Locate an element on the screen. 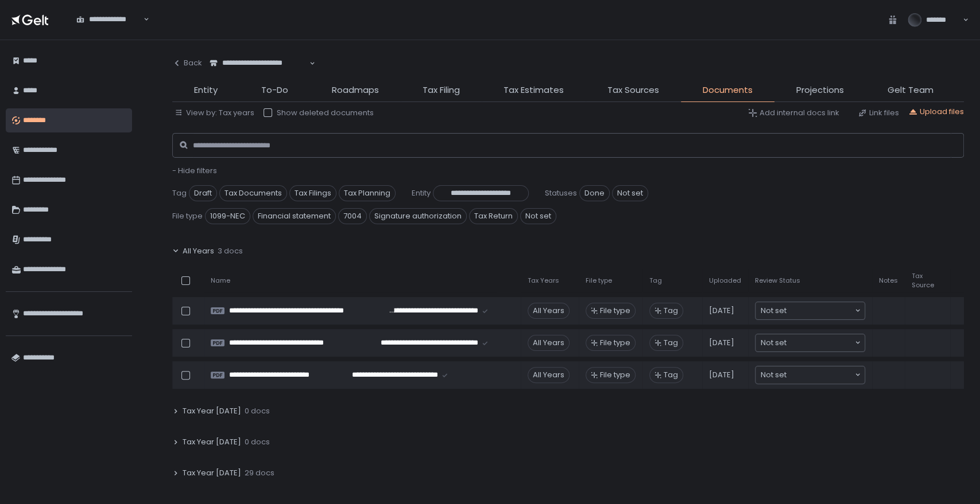 Image resolution: width=980 pixels, height=504 pixels. span: Tax Filings is located at coordinates (313, 193).